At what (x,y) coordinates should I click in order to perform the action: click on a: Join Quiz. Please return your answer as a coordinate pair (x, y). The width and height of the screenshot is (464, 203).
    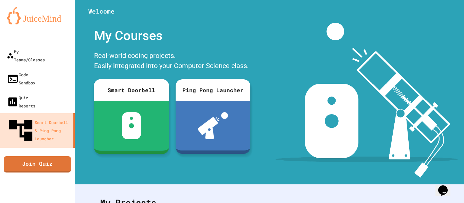
    Looking at the image, I should click on (37, 165).